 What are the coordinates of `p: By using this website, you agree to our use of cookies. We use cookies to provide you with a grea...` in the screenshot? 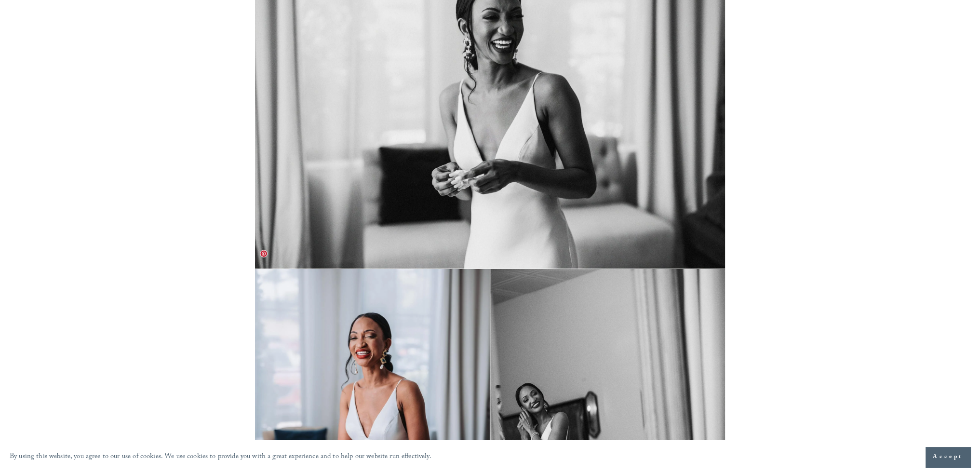 It's located at (220, 458).